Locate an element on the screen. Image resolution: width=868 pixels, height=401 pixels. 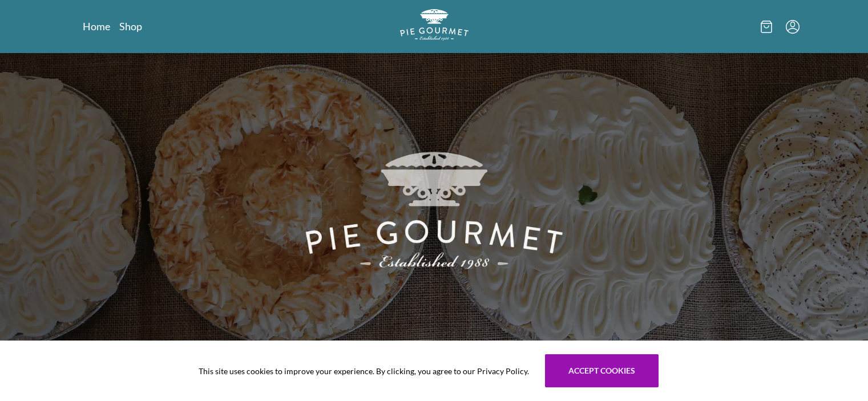
button: Menu is located at coordinates (793, 27).